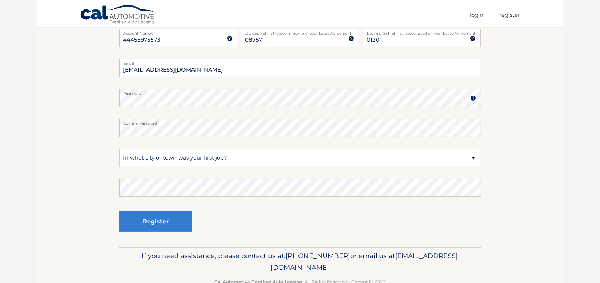  I want to click on button: Register, so click(156, 221).